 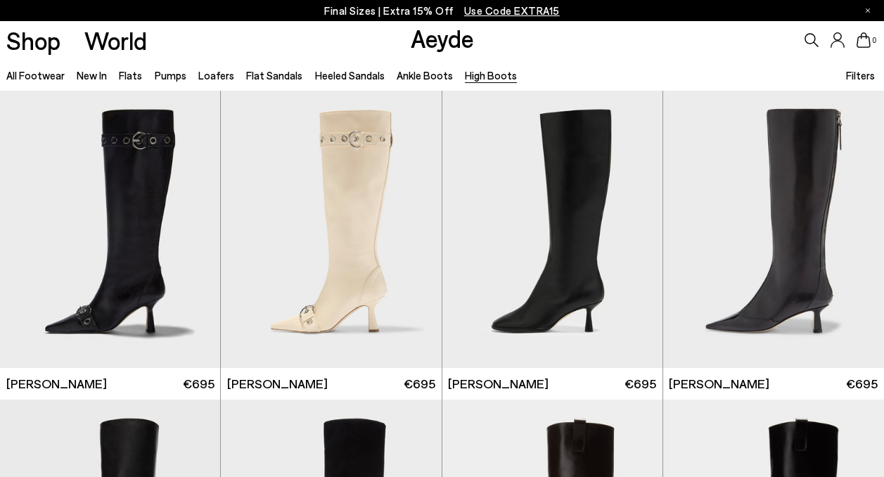 I want to click on a: All Footwear, so click(x=35, y=75).